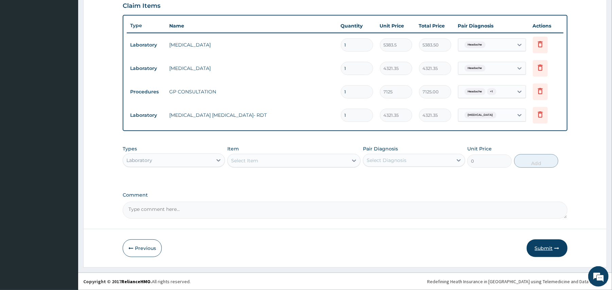 This screenshot has width=612, height=290. I want to click on button: Previous, so click(142, 248).